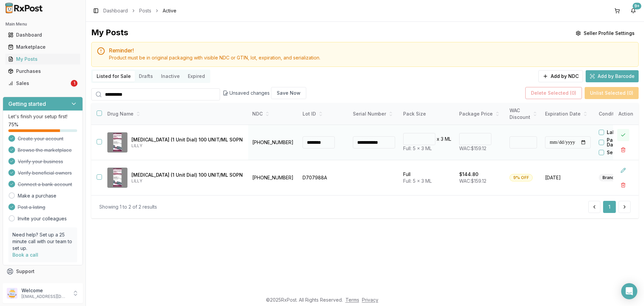 Image resolution: width=644 pixels, height=306 pixels. Describe the element at coordinates (140, 11) in the screenshot. I see `nav: breadcrumb` at that location.